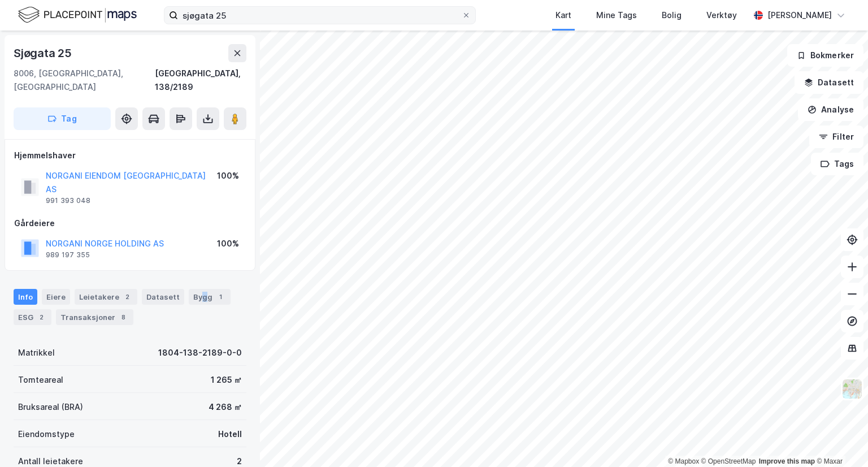 The image size is (868, 467). Describe the element at coordinates (200, 353) in the screenshot. I see `div: 1804-138-2189-0-0` at that location.